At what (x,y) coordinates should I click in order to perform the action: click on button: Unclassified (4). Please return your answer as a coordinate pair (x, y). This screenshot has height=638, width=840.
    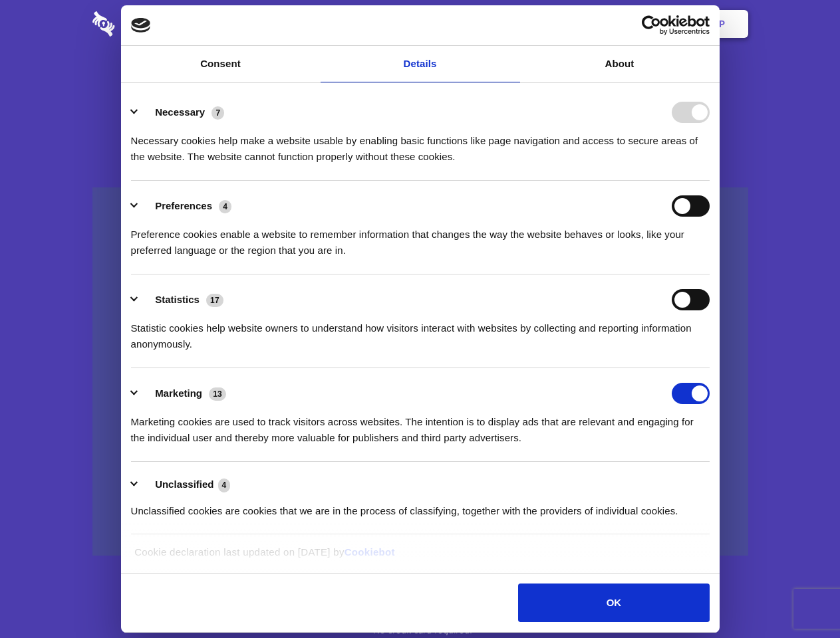
    Looking at the image, I should click on (185, 484).